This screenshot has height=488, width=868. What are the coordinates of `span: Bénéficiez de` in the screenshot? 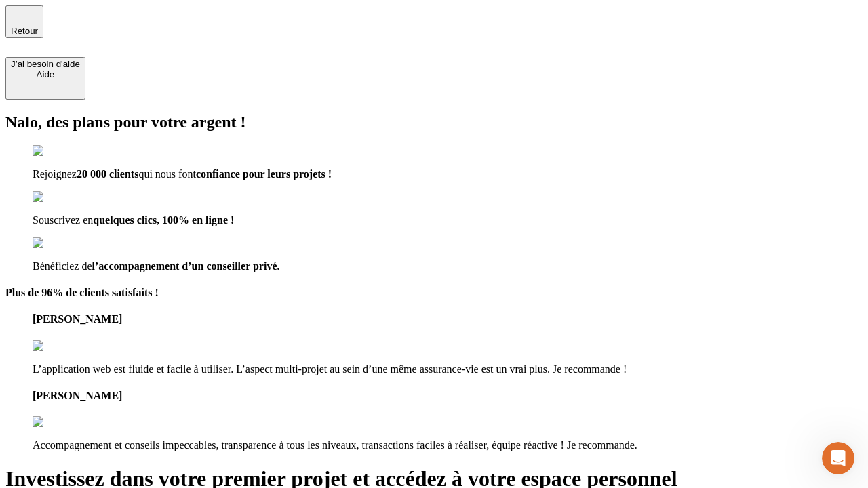 It's located at (62, 266).